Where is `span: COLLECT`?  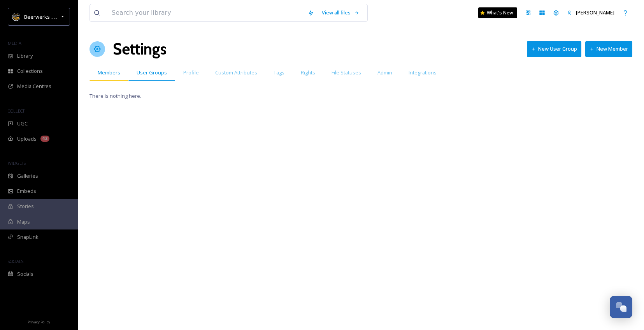 span: COLLECT is located at coordinates (16, 111).